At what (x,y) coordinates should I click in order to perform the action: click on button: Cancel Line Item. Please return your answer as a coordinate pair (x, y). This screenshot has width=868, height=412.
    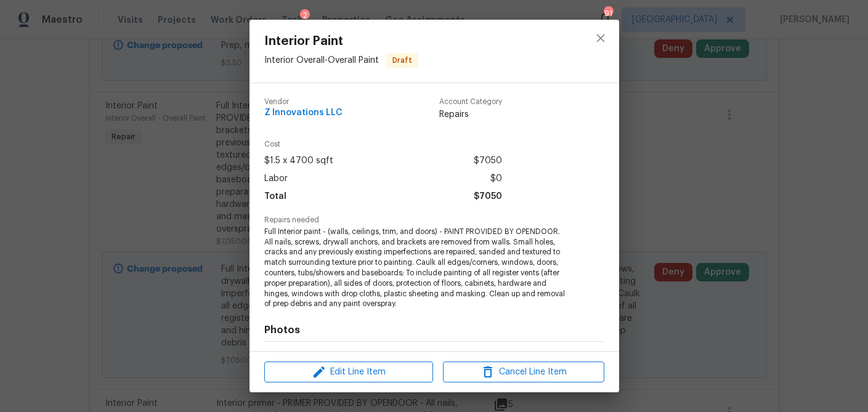
    Looking at the image, I should click on (524, 372).